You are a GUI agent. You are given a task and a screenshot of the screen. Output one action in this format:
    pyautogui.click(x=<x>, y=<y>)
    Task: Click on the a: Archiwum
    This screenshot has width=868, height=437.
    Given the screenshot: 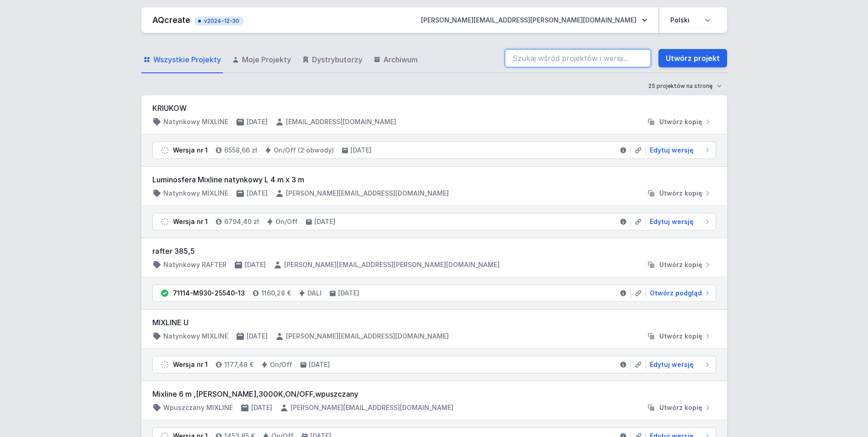 What is the action you would take?
    pyautogui.click(x=395, y=60)
    